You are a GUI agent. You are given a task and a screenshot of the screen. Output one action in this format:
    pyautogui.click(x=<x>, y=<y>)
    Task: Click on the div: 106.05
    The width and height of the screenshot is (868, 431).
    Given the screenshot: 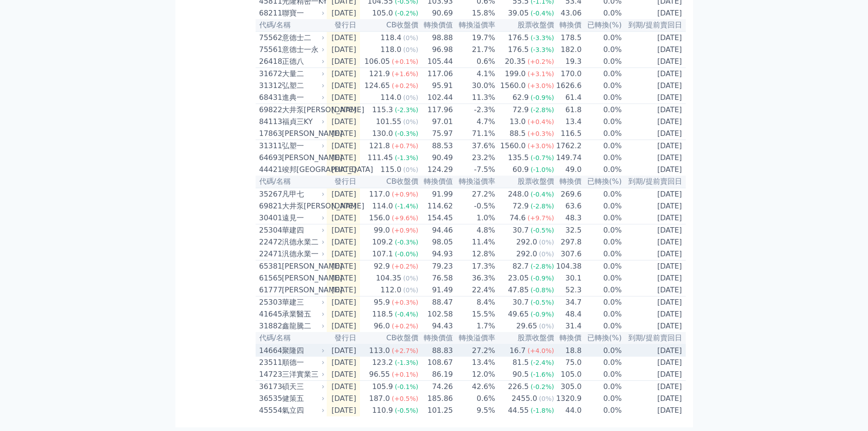 What is the action you would take?
    pyautogui.click(x=377, y=62)
    